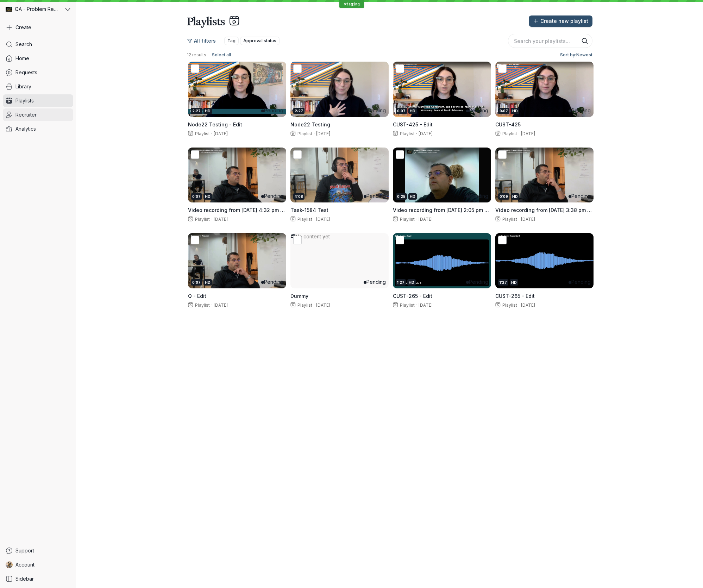 This screenshot has width=703, height=588. Describe the element at coordinates (22, 59) in the screenshot. I see `span: Home` at that location.